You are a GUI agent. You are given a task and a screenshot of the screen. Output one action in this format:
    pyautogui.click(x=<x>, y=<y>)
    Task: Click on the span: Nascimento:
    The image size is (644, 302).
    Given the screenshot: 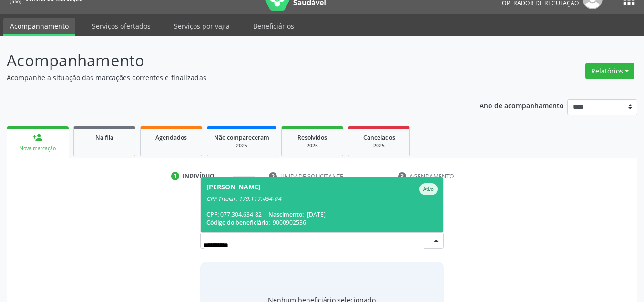 What is the action you would take?
    pyautogui.click(x=286, y=214)
    